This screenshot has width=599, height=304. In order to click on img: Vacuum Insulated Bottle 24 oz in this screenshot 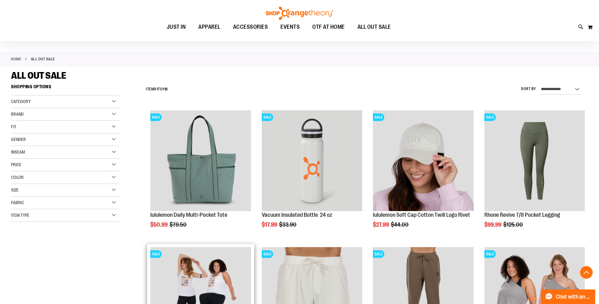, I will do `click(312, 160)`.